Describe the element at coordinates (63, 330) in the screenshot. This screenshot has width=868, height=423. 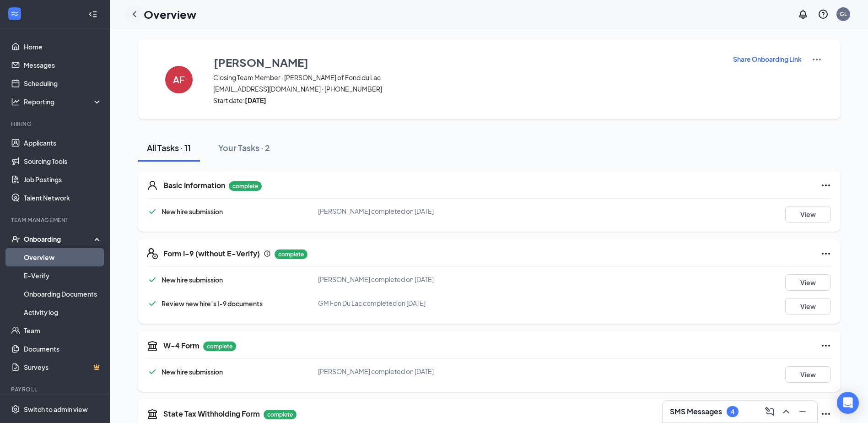
I see `a: Team` at that location.